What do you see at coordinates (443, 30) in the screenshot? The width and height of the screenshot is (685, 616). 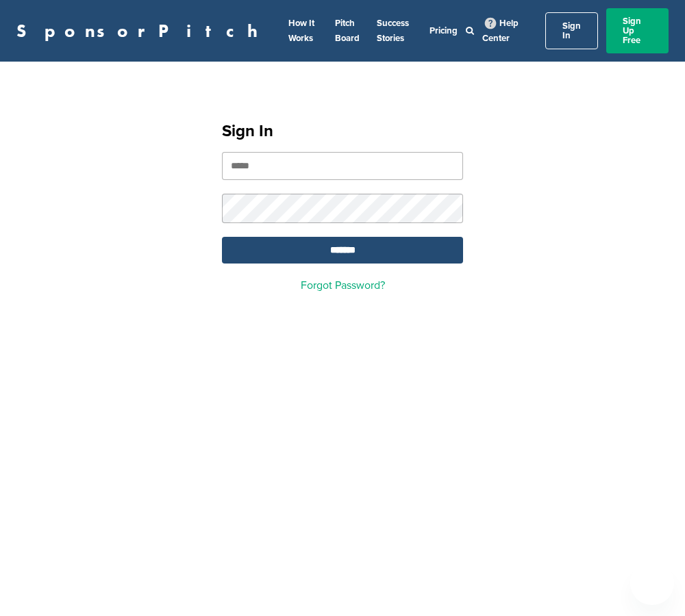 I see `a: Pricing` at bounding box center [443, 30].